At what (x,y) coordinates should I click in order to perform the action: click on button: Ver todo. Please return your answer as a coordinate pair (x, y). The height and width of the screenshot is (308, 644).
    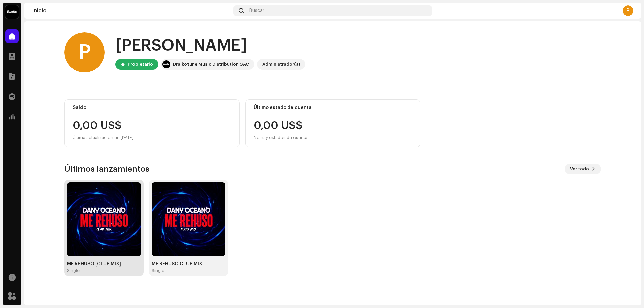
    Looking at the image, I should click on (583, 169).